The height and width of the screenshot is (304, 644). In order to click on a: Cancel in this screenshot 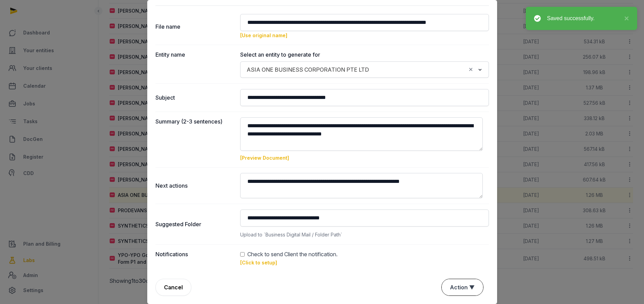, I will do `click(173, 288)`.